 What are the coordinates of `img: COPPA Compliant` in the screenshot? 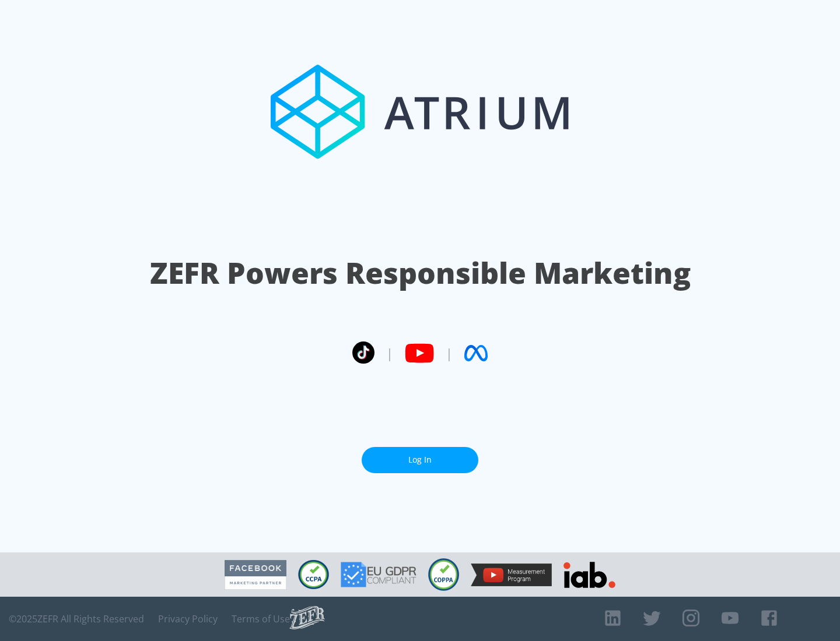 It's located at (443, 575).